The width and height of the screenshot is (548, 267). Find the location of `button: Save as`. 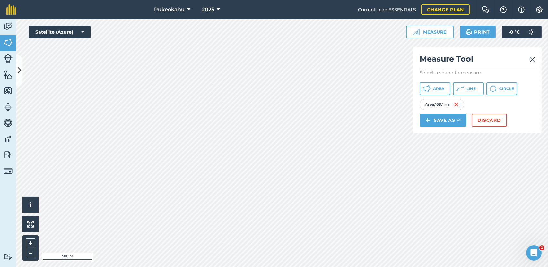

button: Save as is located at coordinates (443, 120).